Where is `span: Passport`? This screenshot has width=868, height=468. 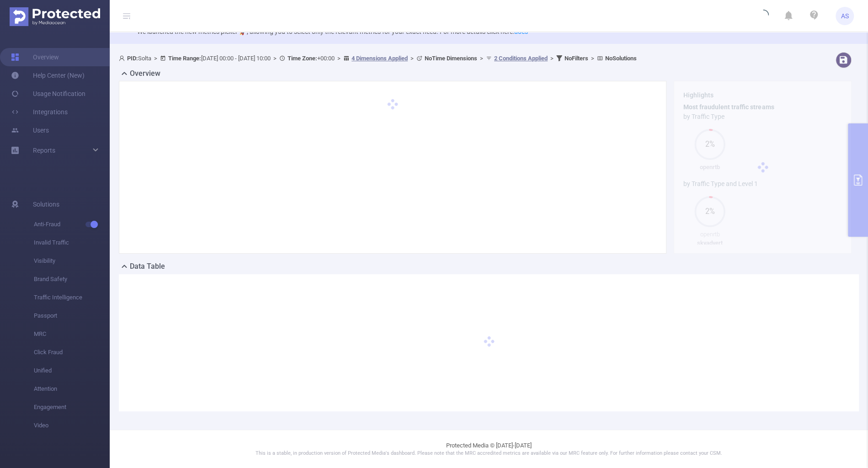 span: Passport is located at coordinates (72, 316).